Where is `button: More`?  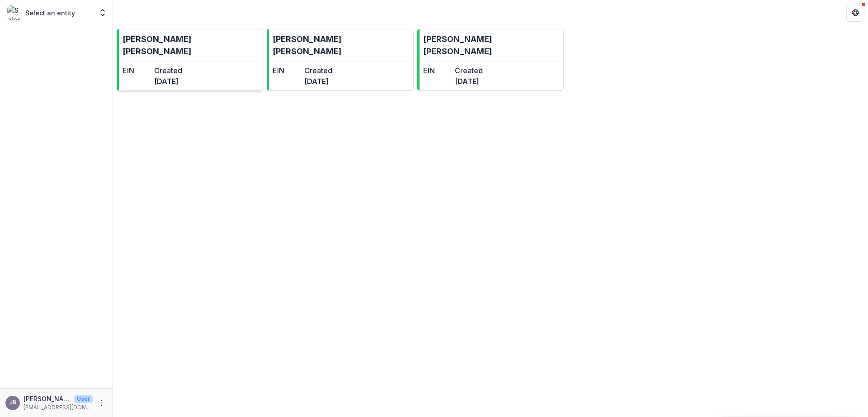
button: More is located at coordinates (102, 403).